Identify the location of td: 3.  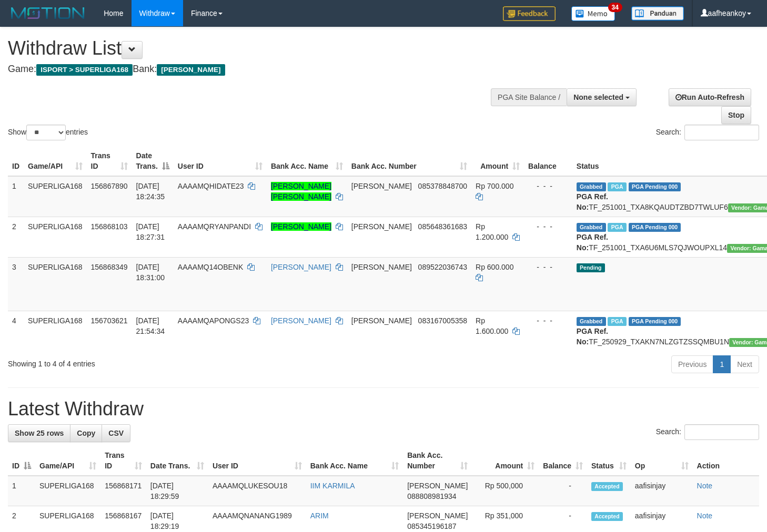
(16, 284).